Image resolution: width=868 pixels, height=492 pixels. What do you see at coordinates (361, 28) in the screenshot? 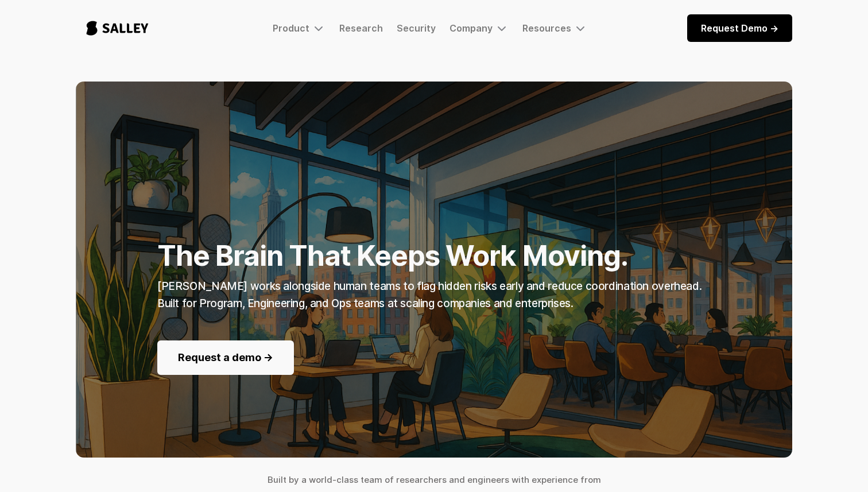
I see `a: Research` at bounding box center [361, 28].